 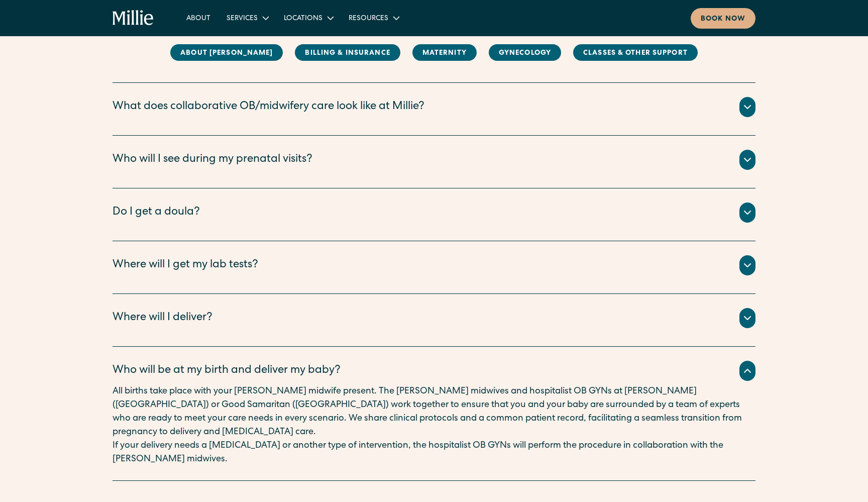 I want to click on a: Billing & Insurance, so click(x=347, y=52).